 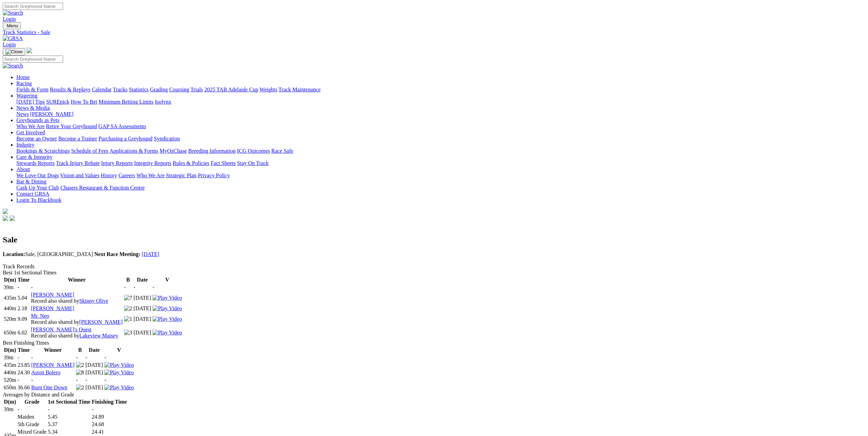 I want to click on td: 650m, so click(x=10, y=333).